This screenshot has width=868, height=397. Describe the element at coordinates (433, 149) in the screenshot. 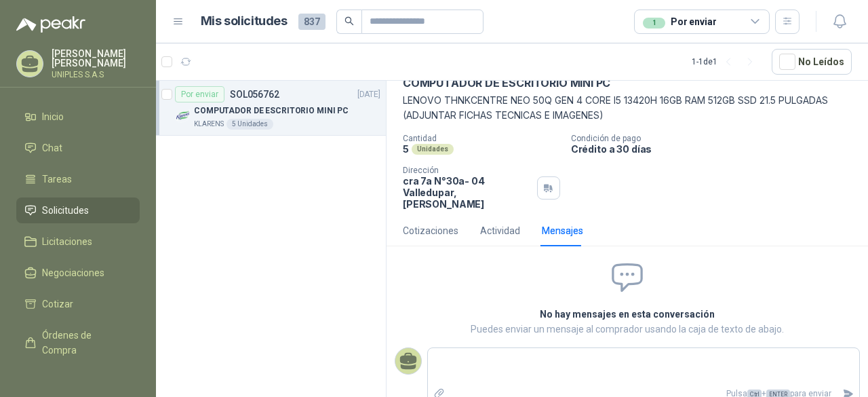

I see `div: Unidades` at that location.